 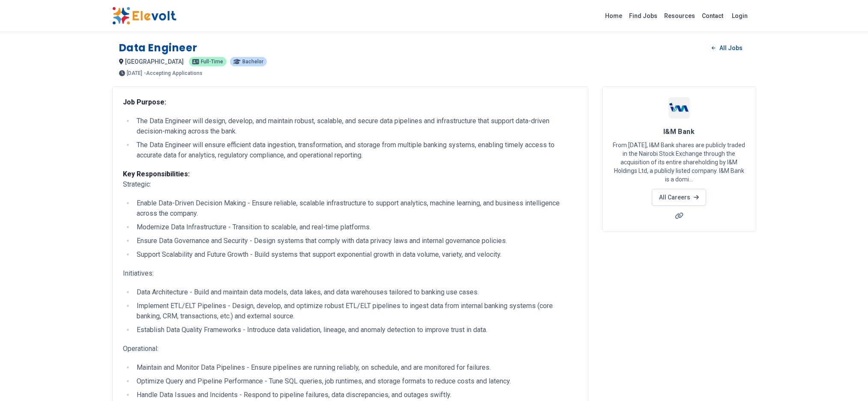 What do you see at coordinates (679, 108) in the screenshot?
I see `img: I&M Bank` at bounding box center [679, 108].